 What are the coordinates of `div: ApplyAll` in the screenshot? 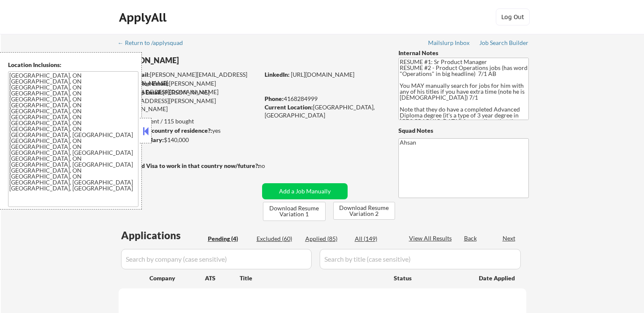 It's located at (144, 17).